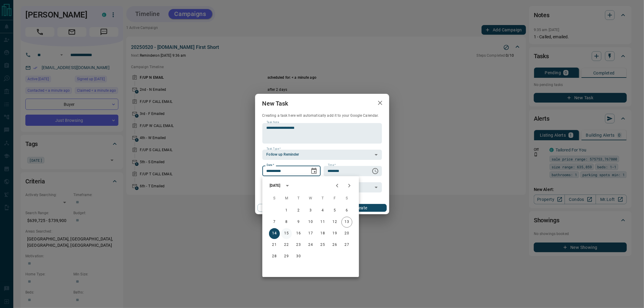 Image resolution: width=644 pixels, height=308 pixels. What do you see at coordinates (314, 171) in the screenshot?
I see `button: Choose date, selected date is Sep 14, 2025` at bounding box center [314, 171].